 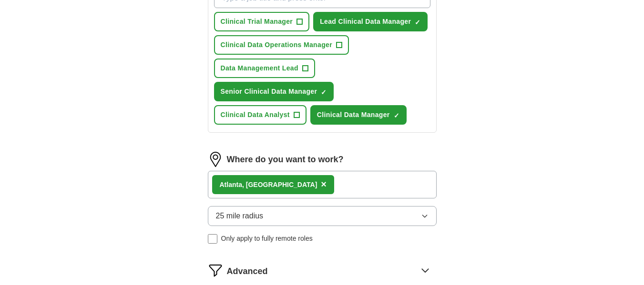 What do you see at coordinates (264, 68) in the screenshot?
I see `button: Data Management Lead` at bounding box center [264, 68].